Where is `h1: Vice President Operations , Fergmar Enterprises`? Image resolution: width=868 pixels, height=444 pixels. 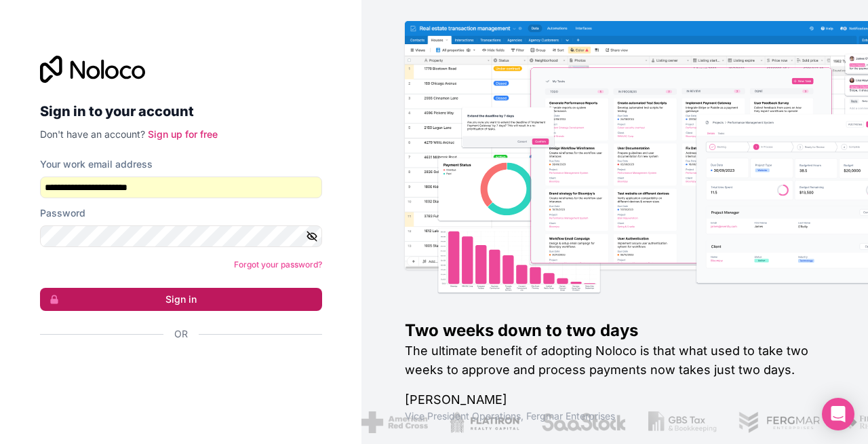
h1: Vice President Operations , Fergmar Enterprises is located at coordinates (615, 416).